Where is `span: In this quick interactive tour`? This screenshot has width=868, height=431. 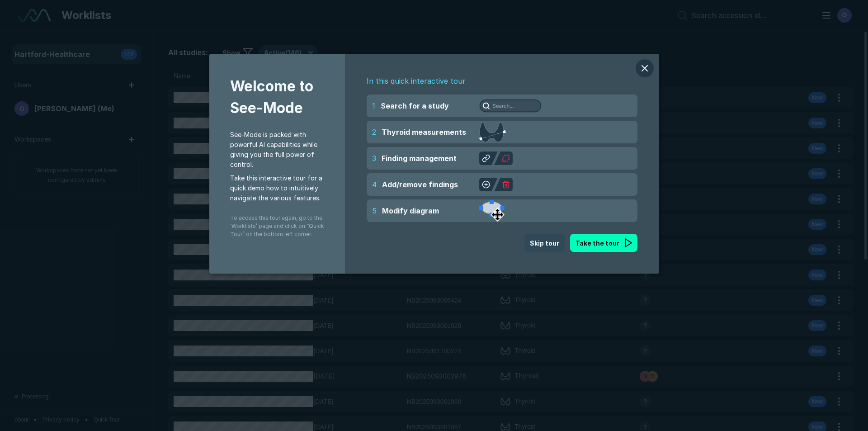 span: In this quick interactive tour is located at coordinates (502, 82).